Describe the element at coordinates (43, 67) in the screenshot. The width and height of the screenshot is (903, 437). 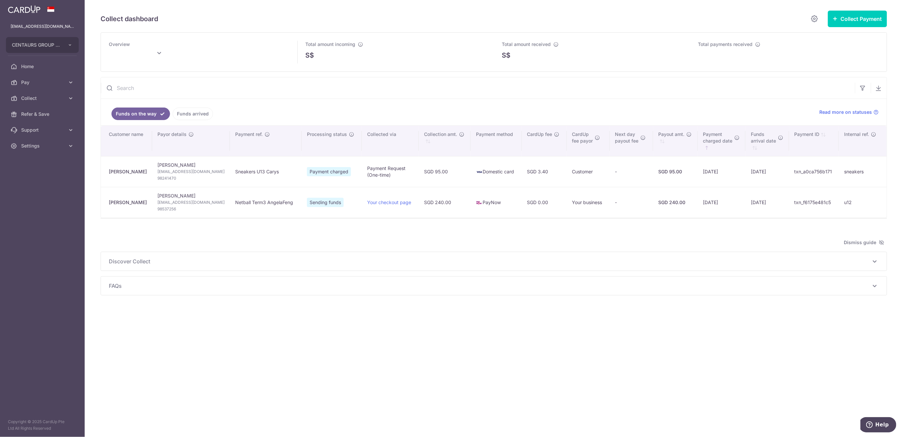
I see `span: Home` at that location.